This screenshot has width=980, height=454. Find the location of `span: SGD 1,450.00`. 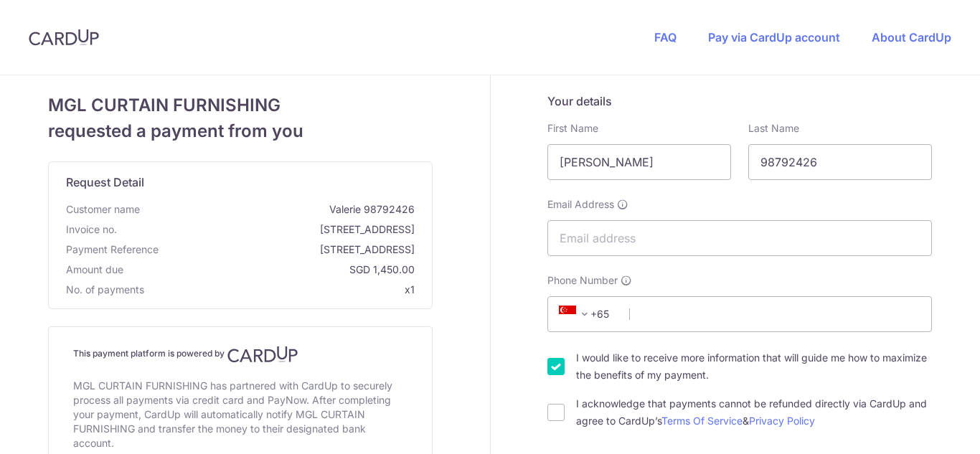

span: SGD 1,450.00 is located at coordinates (272, 270).